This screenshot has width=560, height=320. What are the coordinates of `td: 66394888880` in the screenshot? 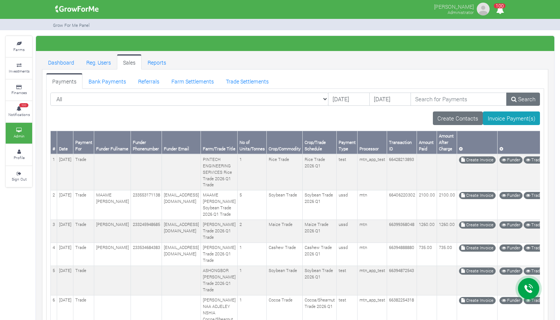 It's located at (402, 254).